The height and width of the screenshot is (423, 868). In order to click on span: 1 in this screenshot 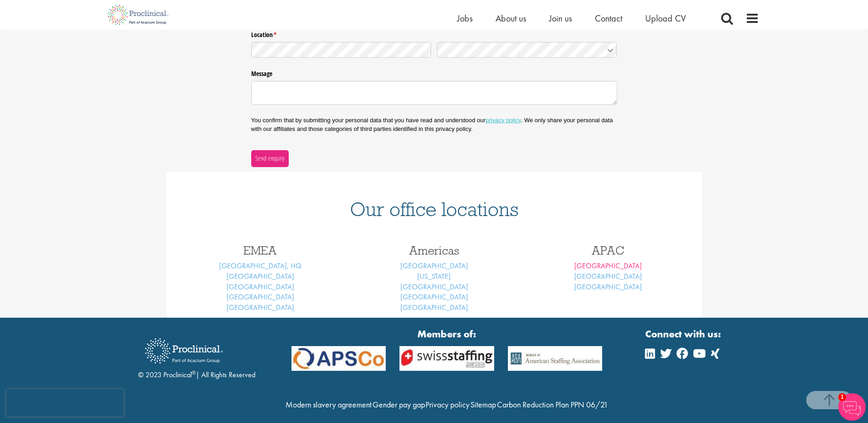, I will do `click(842, 397)`.